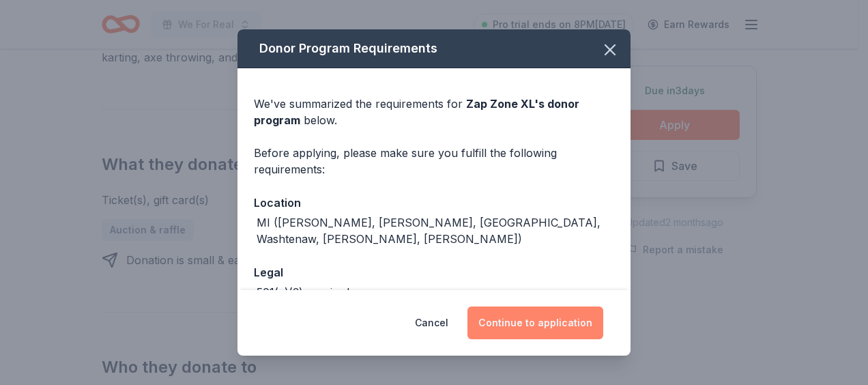 This screenshot has height=385, width=868. Describe the element at coordinates (535, 323) in the screenshot. I see `button: Continue to application` at that location.